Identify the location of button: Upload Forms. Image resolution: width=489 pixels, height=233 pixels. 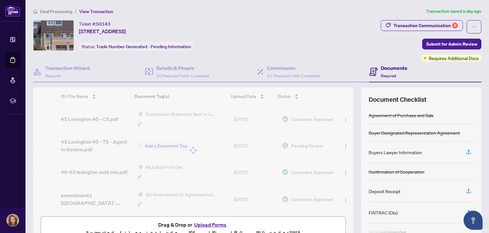
(210, 224).